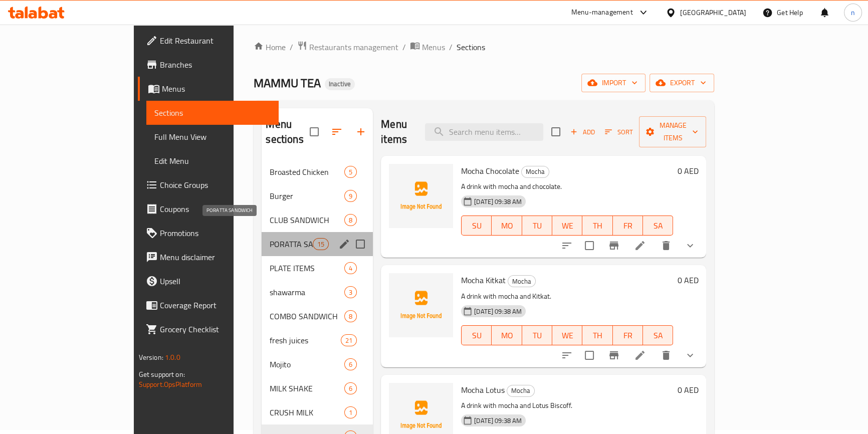 This screenshot has height=434, width=868. I want to click on span: Mocha Lotus, so click(483, 390).